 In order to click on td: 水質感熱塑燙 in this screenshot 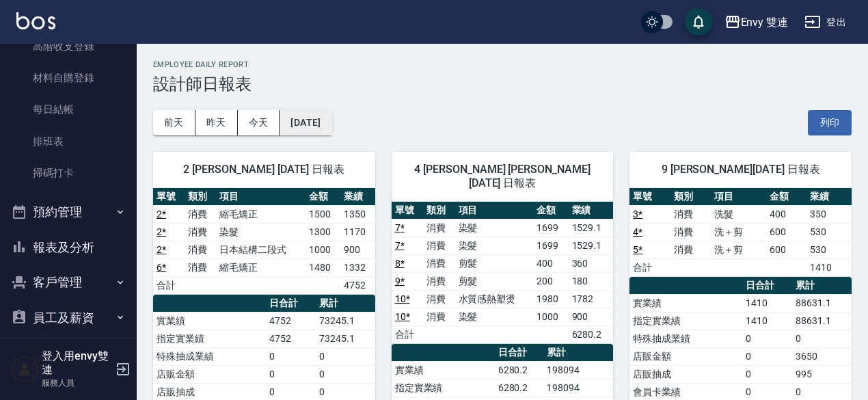, I will do `click(494, 299)`.